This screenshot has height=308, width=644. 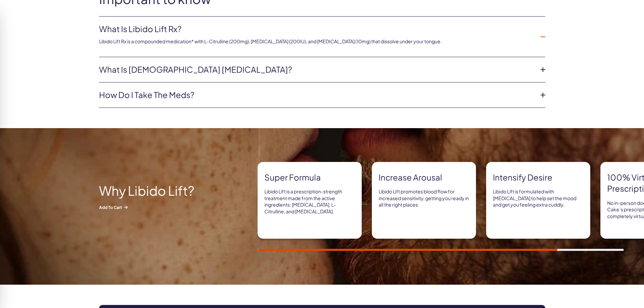 What do you see at coordinates (317, 95) in the screenshot?
I see `a: How do I take the meds?` at bounding box center [317, 95].